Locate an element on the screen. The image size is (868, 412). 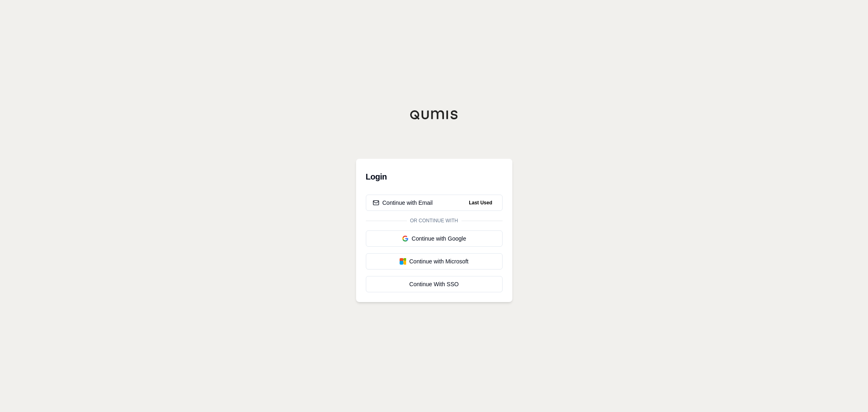
button: Continue with Google is located at coordinates (434, 239).